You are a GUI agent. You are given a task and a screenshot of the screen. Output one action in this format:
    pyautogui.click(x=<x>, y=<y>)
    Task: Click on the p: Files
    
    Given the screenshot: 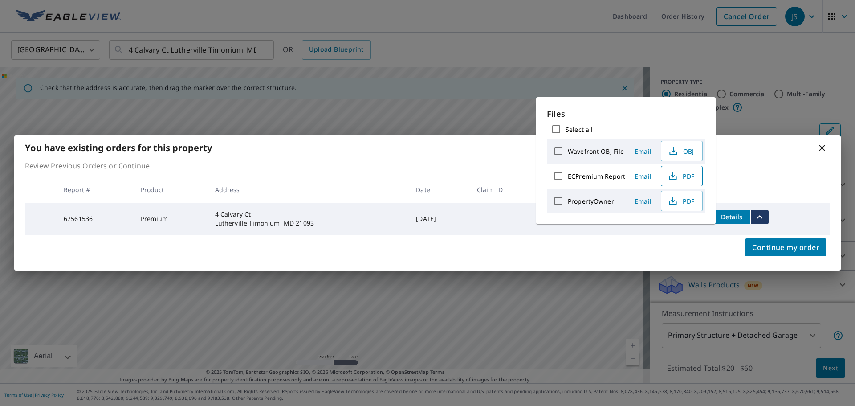 What is the action you would take?
    pyautogui.click(x=626, y=114)
    